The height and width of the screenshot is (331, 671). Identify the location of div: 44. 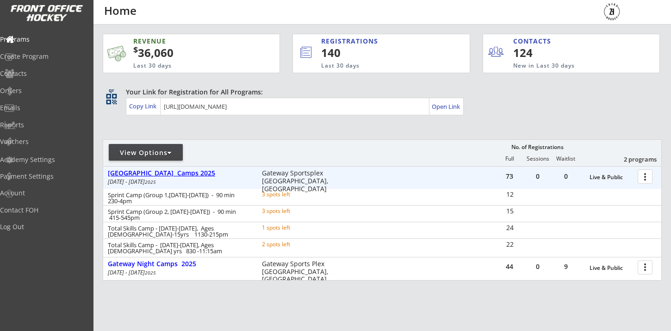
(509, 266).